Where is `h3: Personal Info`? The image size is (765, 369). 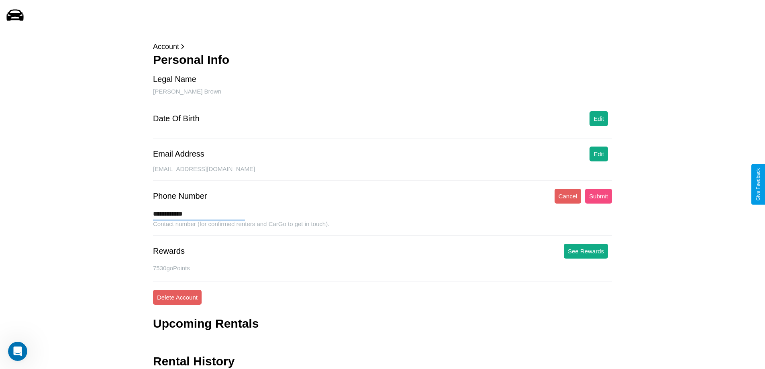
h3: Personal Info is located at coordinates (382, 60).